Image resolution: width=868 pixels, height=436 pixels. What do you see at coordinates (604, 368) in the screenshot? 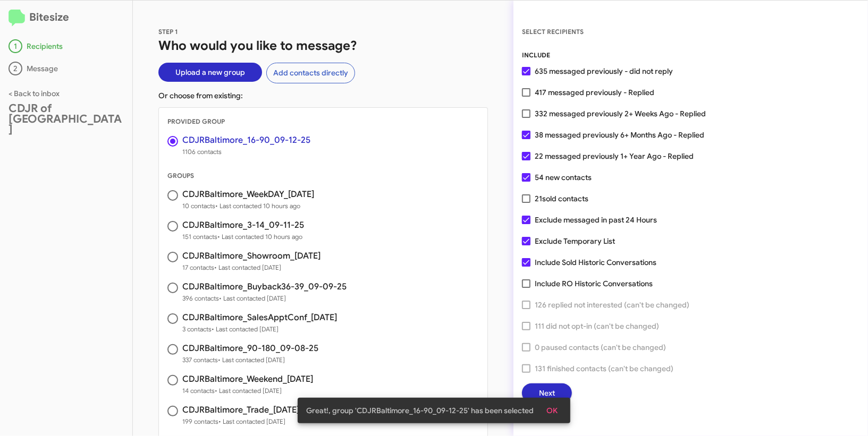
I see `span: 131 finished contacts (can't be changed)` at bounding box center [604, 368].